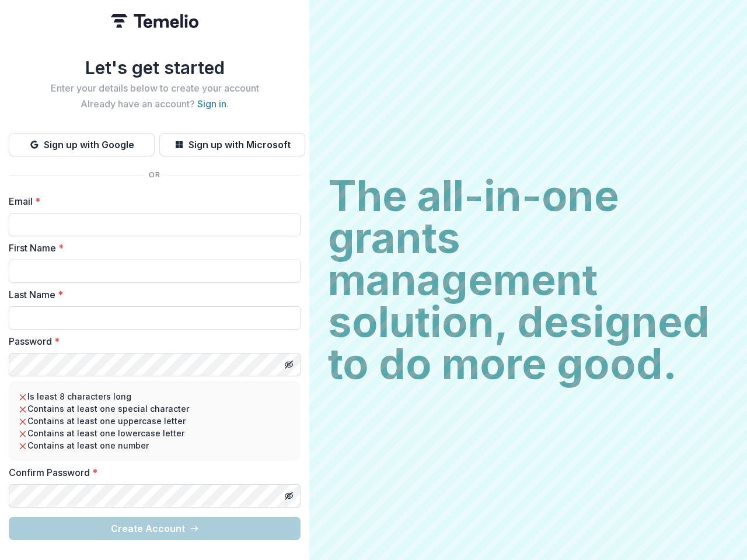  Describe the element at coordinates (155, 396) in the screenshot. I see `li: Is least 8 characters long` at that location.